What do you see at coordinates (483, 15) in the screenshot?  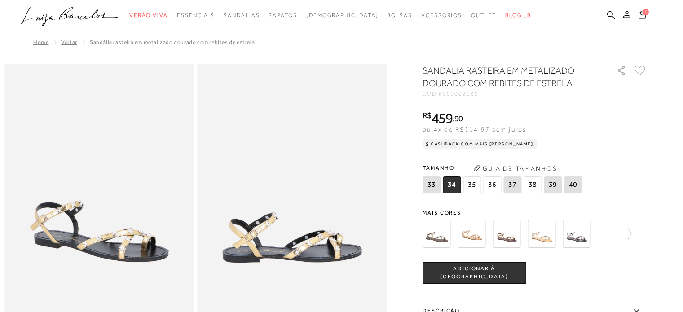 I see `span: Outlet` at bounding box center [483, 15].